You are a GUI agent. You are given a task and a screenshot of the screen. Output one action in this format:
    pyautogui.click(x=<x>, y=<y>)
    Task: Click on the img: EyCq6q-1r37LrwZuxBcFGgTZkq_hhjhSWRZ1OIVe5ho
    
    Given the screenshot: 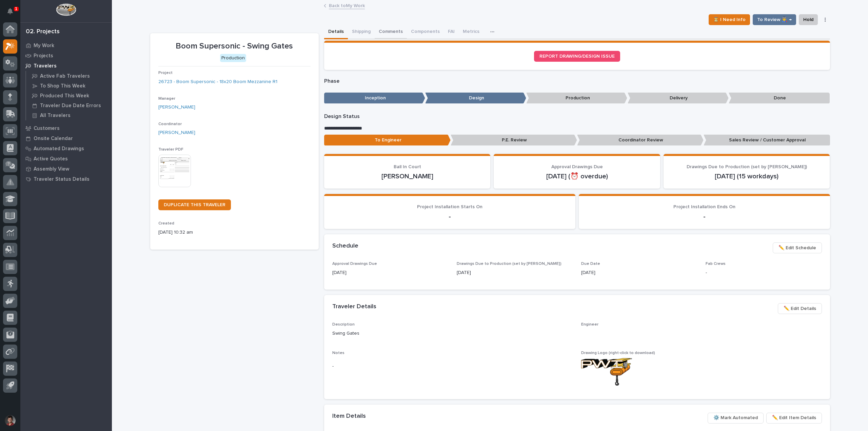 What is the action you would take?
    pyautogui.click(x=607, y=372)
    